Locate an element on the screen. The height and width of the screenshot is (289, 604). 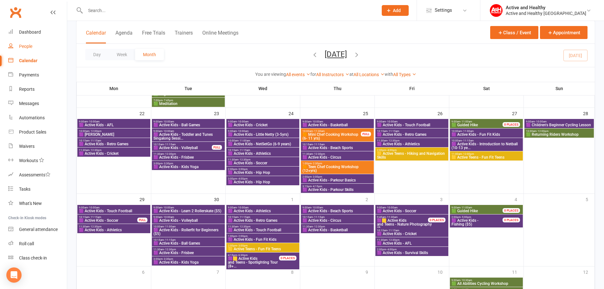
span: 🟪 Active Kids - Circus is located at coordinates (337, 157).